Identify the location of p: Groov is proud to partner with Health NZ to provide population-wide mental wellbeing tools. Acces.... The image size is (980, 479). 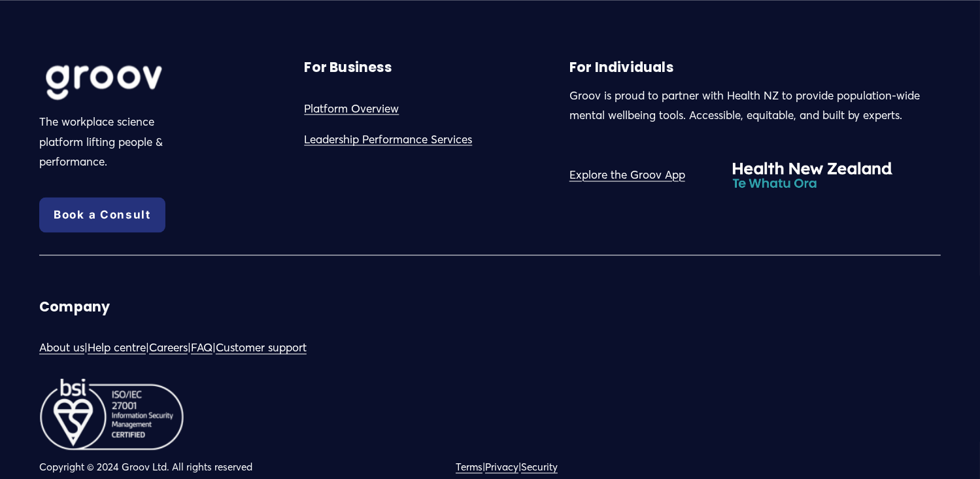
(755, 105).